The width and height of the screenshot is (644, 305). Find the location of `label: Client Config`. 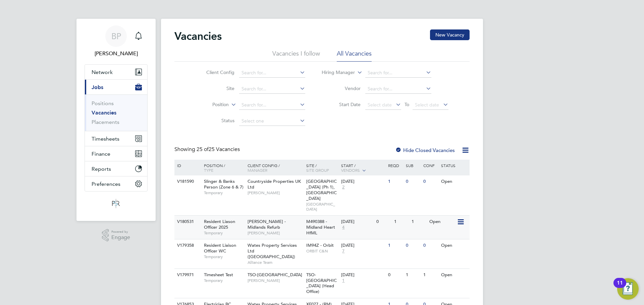

label: Client Config is located at coordinates (215, 73).